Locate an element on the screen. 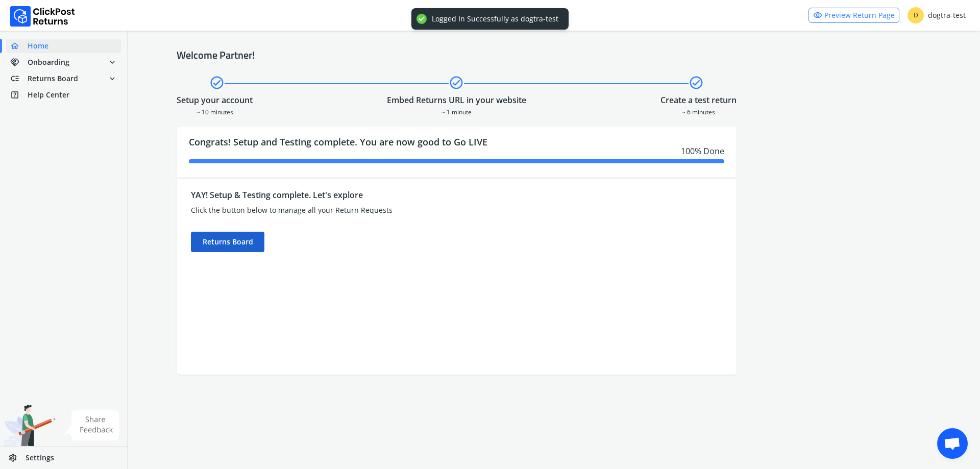 The width and height of the screenshot is (980, 469). span: help_center is located at coordinates (19, 95).